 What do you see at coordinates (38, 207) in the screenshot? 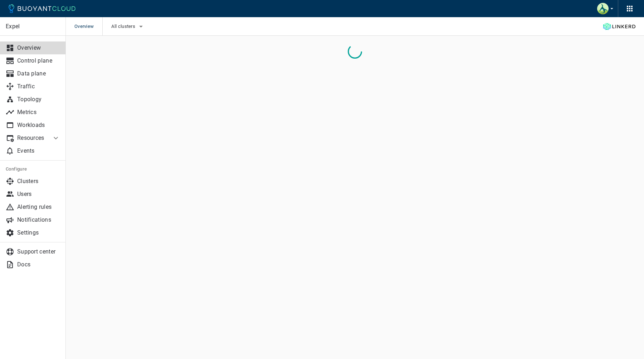
I see `p: Alerting rules` at bounding box center [38, 207].